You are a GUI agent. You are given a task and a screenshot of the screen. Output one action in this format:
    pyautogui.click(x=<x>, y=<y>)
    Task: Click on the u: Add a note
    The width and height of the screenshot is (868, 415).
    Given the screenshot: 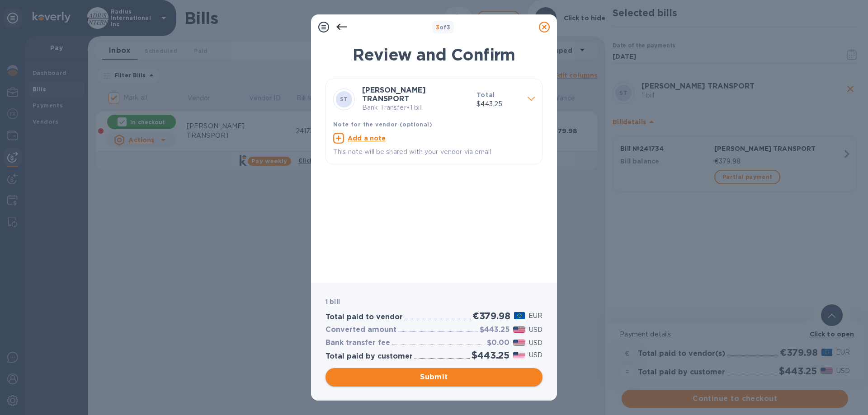 What is the action you would take?
    pyautogui.click(x=367, y=138)
    